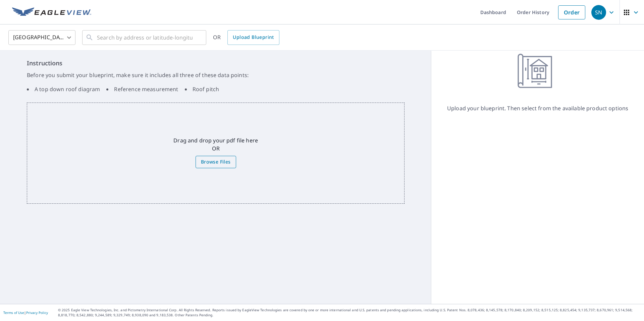 This screenshot has height=321, width=644. What do you see at coordinates (37, 313) in the screenshot?
I see `a: Privacy Policy` at bounding box center [37, 313].